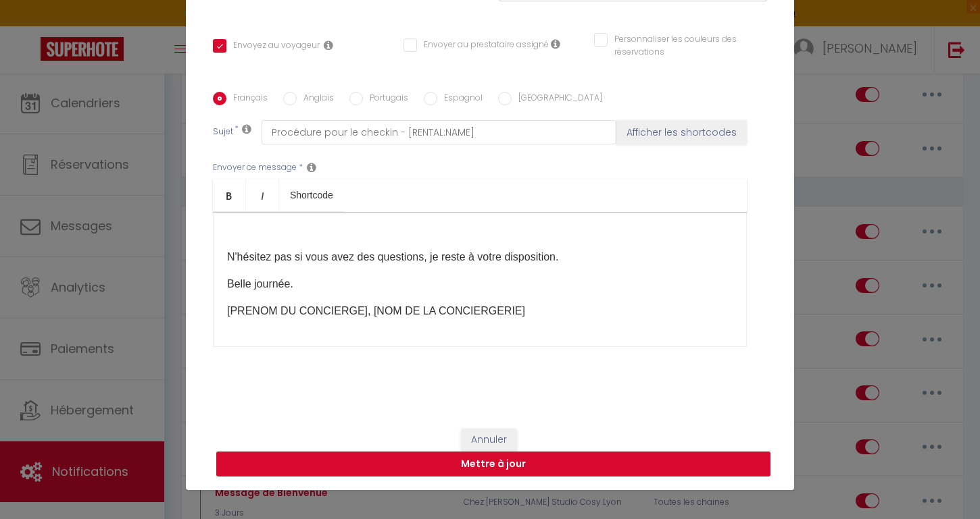 The width and height of the screenshot is (980, 519). Describe the element at coordinates (311, 195) in the screenshot. I see `a: Shortcode` at that location.